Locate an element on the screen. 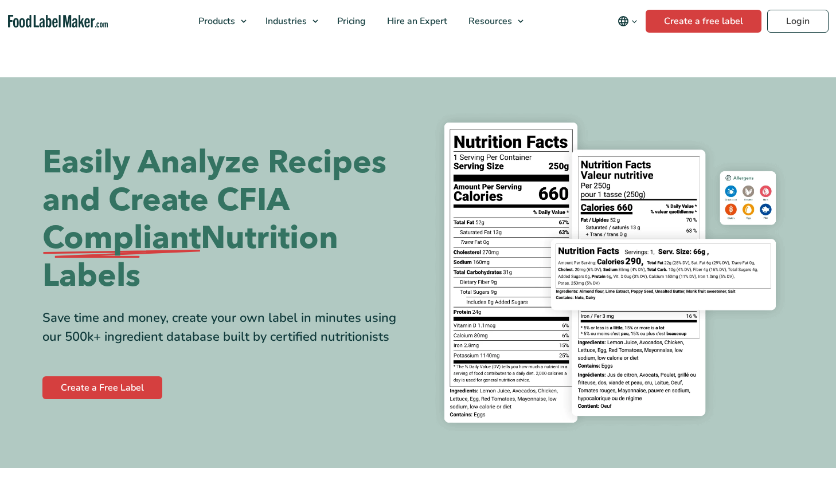 Image resolution: width=836 pixels, height=504 pixels. a: Food Label Maker homepage is located at coordinates (58, 21).